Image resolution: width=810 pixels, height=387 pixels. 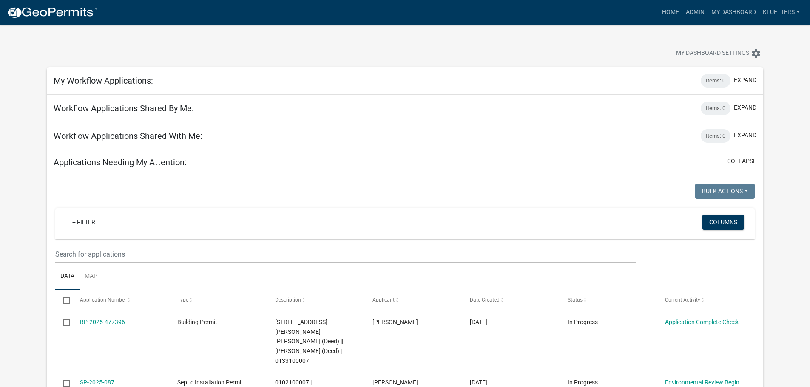 What do you see at coordinates (120, 300) in the screenshot?
I see `datatable-header-cell: Application Number` at bounding box center [120, 300].